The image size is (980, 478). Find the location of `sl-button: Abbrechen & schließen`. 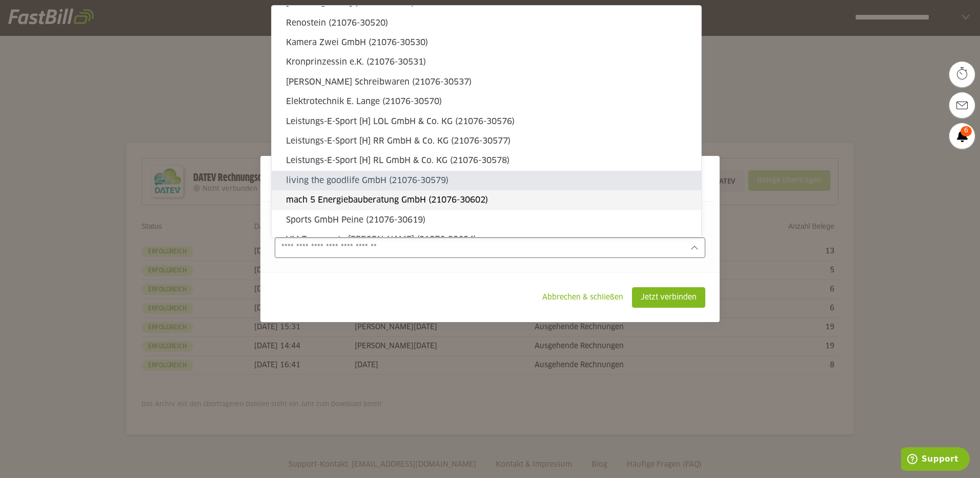

sl-button: Abbrechen & schließen is located at coordinates (583, 297).